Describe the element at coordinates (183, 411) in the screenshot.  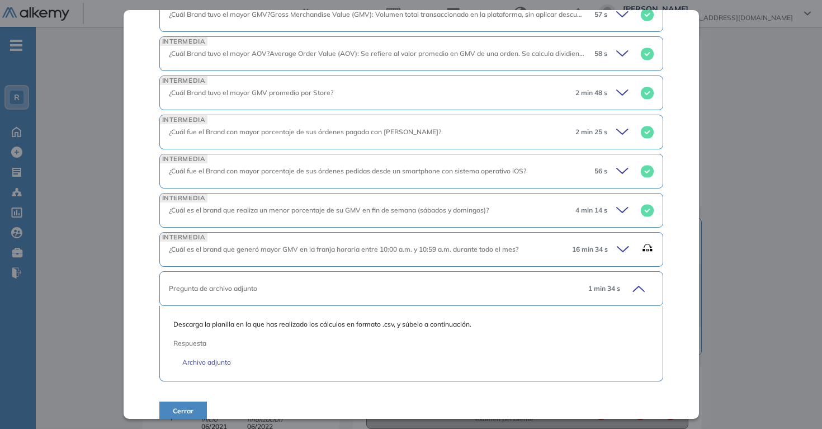
I see `span: Cerrar` at that location.